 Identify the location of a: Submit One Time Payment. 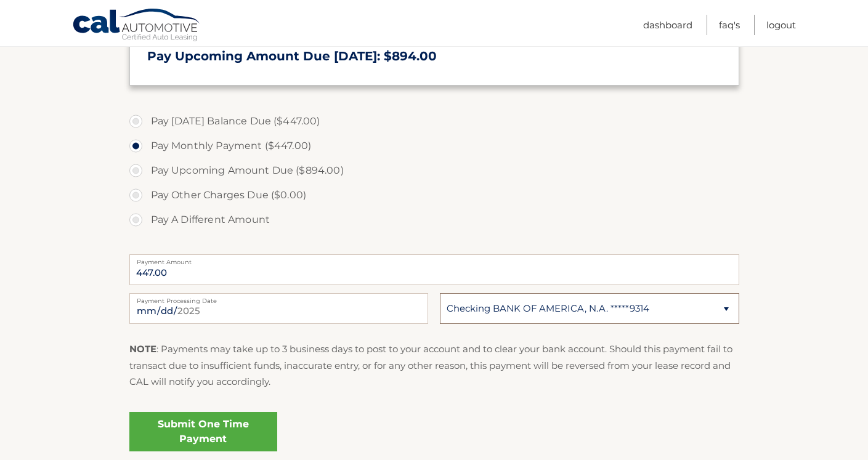
(203, 432).